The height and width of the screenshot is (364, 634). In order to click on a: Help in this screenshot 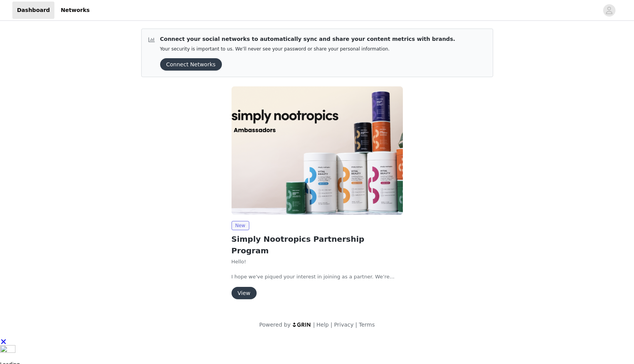, I will do `click(323, 325)`.